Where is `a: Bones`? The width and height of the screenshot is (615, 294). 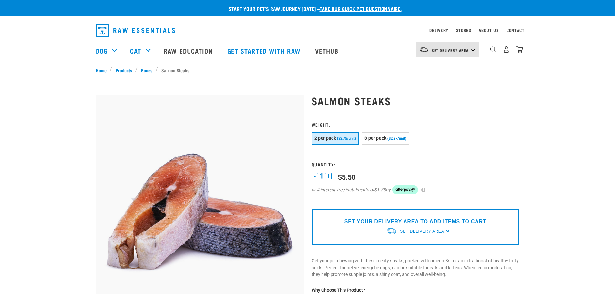 a: Bones is located at coordinates (147, 70).